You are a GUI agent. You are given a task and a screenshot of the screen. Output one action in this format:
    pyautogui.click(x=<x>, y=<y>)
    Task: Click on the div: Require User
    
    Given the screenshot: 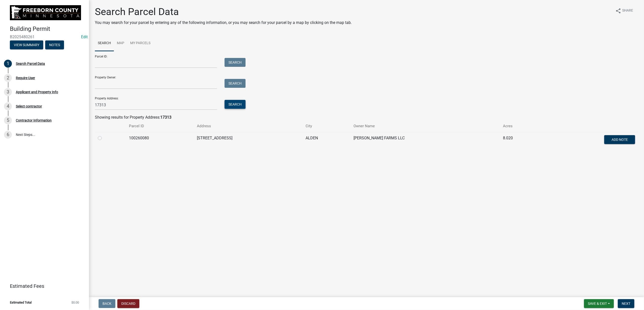 What is the action you would take?
    pyautogui.click(x=25, y=78)
    